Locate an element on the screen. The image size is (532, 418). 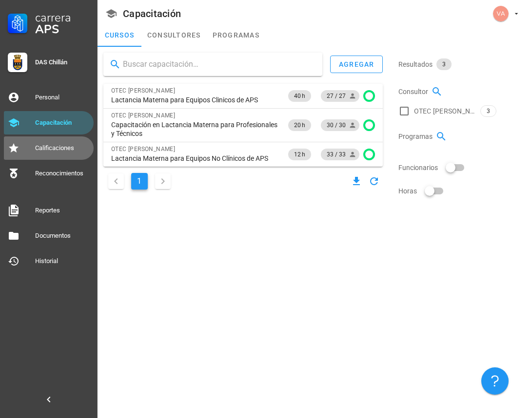
a: programas is located at coordinates (236, 35).